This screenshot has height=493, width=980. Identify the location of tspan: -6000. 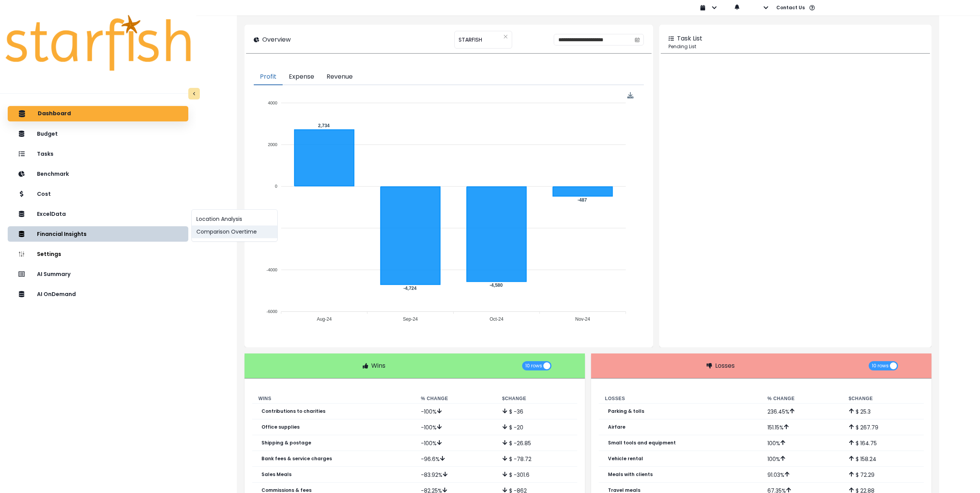
(272, 311).